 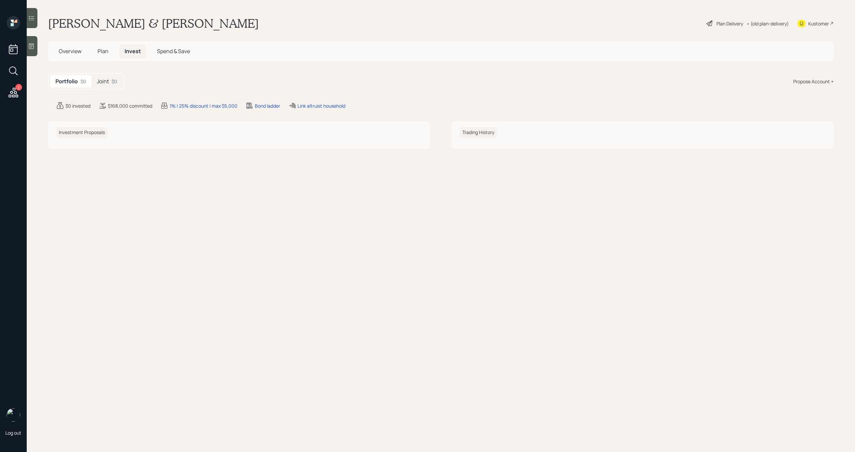 I want to click on div: $168,000 committed, so click(x=130, y=106).